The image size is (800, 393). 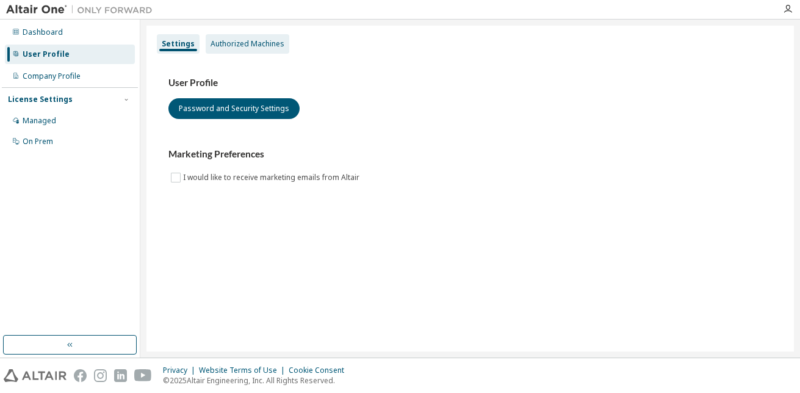 What do you see at coordinates (247, 44) in the screenshot?
I see `div: Authorized Machines` at bounding box center [247, 44].